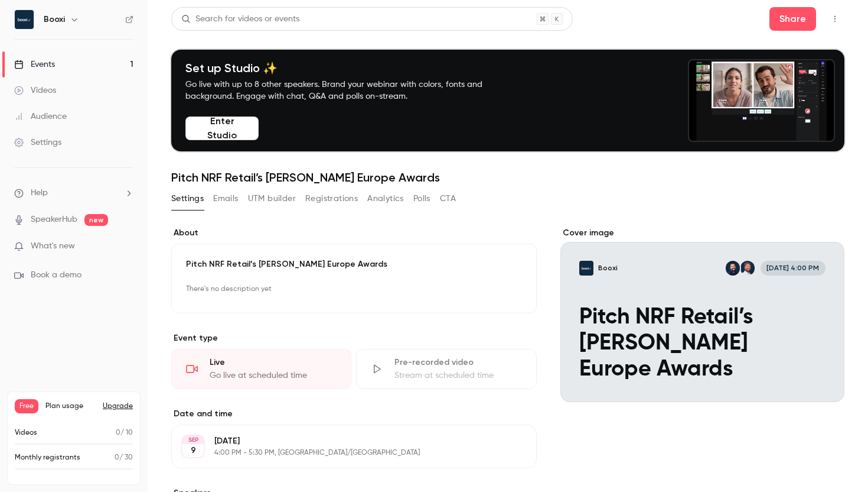  What do you see at coordinates (117, 406) in the screenshot?
I see `button: Upgrade` at bounding box center [117, 406].